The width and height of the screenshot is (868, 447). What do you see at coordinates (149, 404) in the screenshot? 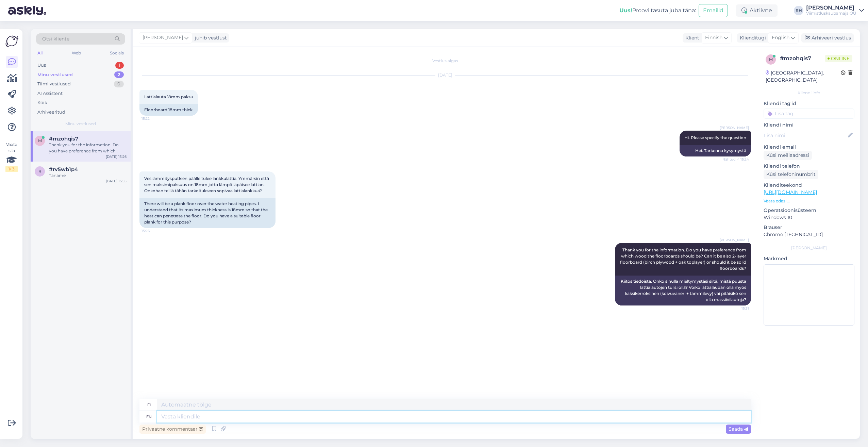
I see `div: fi` at bounding box center [149, 404].